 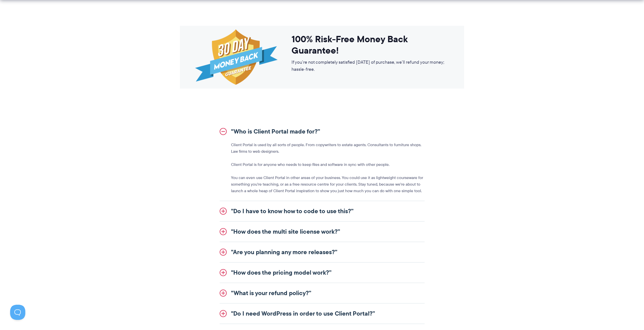 I want to click on a: "Who is Client Portal made for?”, so click(x=322, y=131).